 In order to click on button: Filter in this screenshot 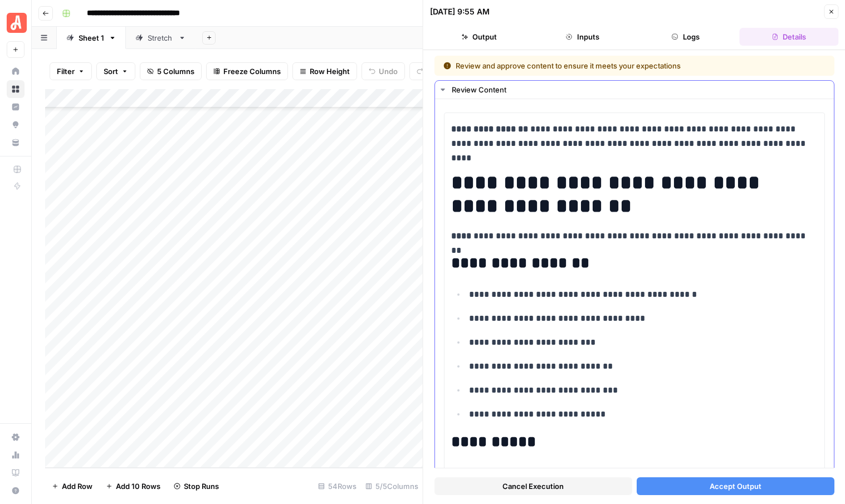, I will do `click(71, 71)`.